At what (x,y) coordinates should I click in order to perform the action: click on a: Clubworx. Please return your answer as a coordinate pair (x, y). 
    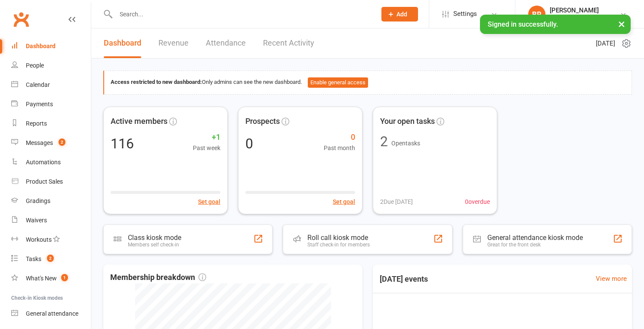
    Looking at the image, I should click on (21, 19).